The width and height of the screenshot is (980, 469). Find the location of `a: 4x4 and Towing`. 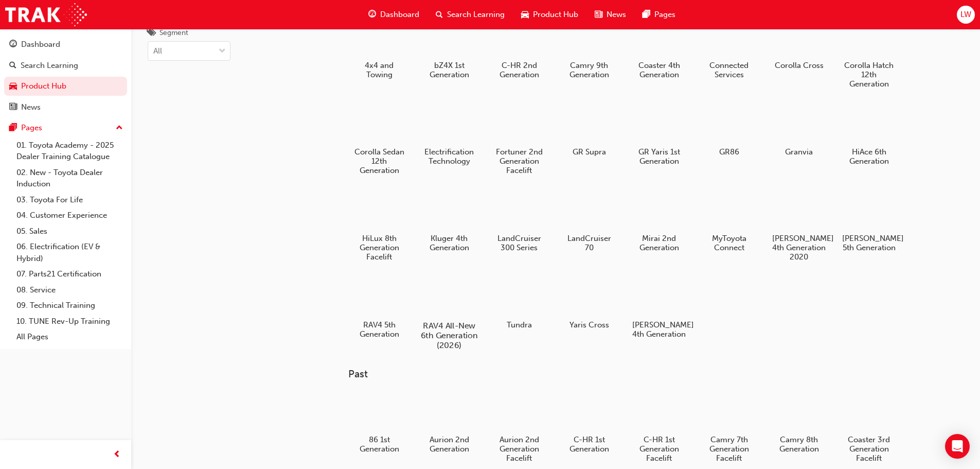

a: 4x4 and Towing is located at coordinates (379, 48).